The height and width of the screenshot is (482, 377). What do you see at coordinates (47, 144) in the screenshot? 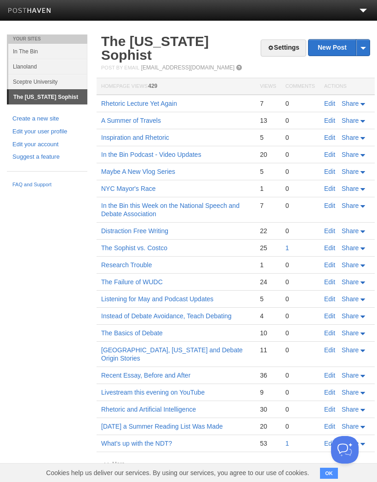
I see `a: Edit your account` at bounding box center [47, 144].